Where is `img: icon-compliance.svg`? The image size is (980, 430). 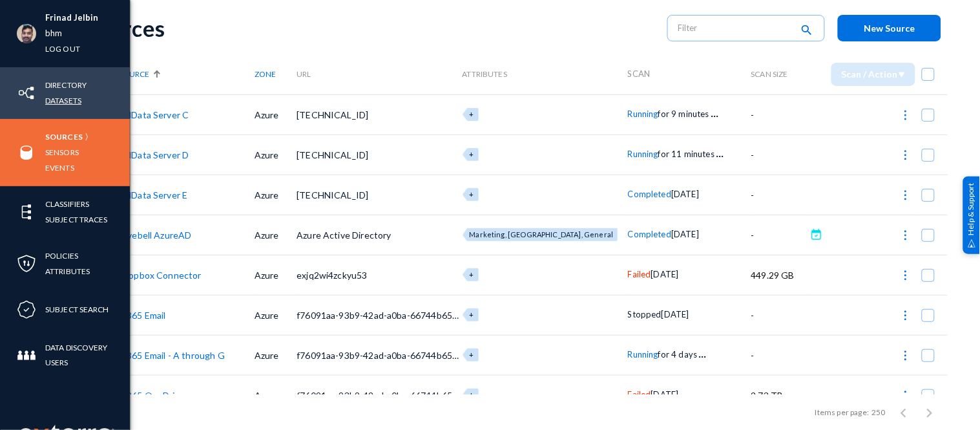 img: icon-compliance.svg is located at coordinates (26, 310).